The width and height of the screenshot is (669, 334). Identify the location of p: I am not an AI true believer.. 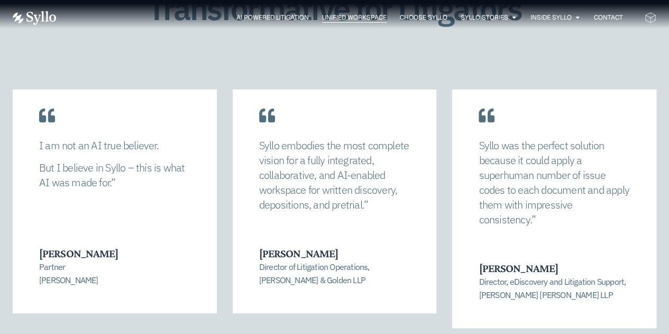
(115, 145).